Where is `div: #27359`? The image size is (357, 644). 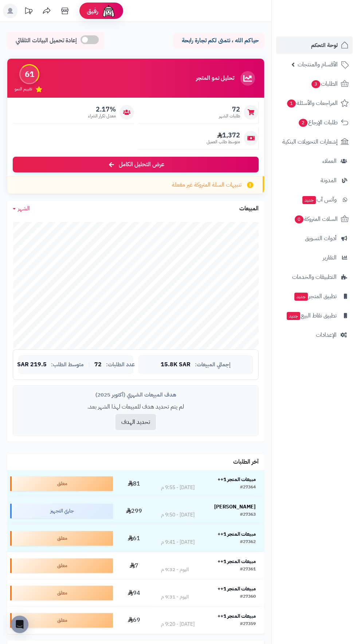 div: #27359 is located at coordinates (248, 624).